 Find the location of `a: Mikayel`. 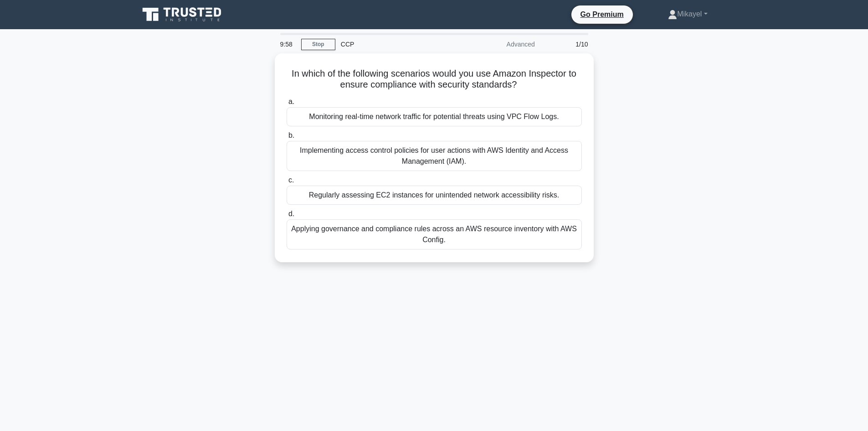

a: Mikayel is located at coordinates (688, 14).